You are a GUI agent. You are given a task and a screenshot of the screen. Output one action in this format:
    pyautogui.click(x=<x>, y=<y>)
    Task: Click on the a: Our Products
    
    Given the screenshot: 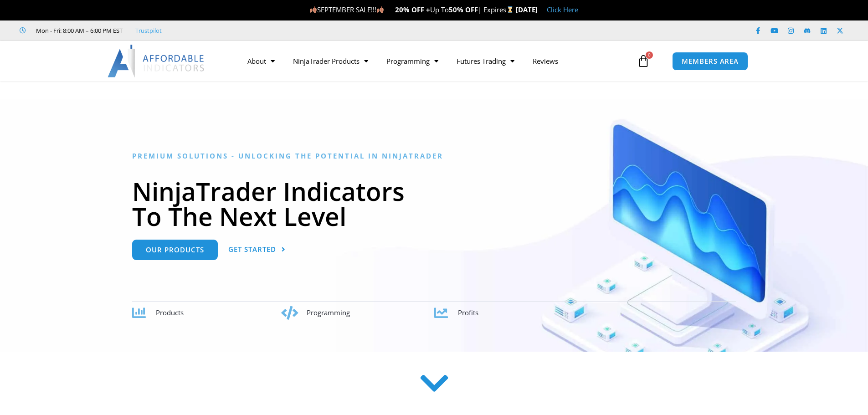 What is the action you would take?
    pyautogui.click(x=175, y=250)
    